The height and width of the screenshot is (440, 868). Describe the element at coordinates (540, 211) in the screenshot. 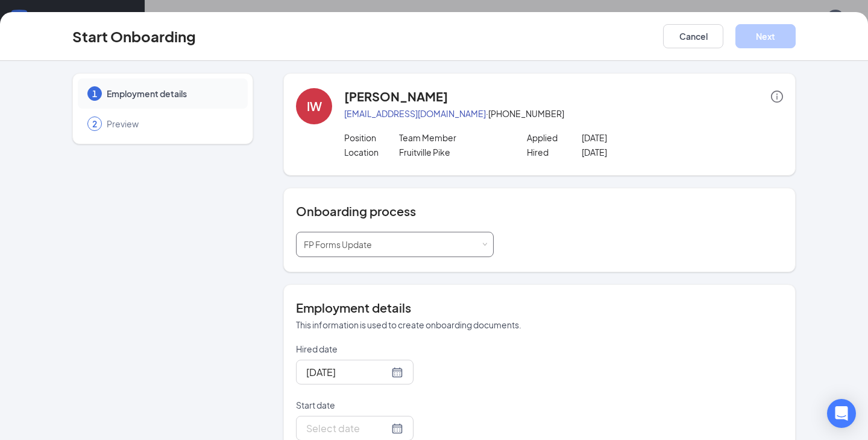

I see `h4: Onboarding process` at that location.